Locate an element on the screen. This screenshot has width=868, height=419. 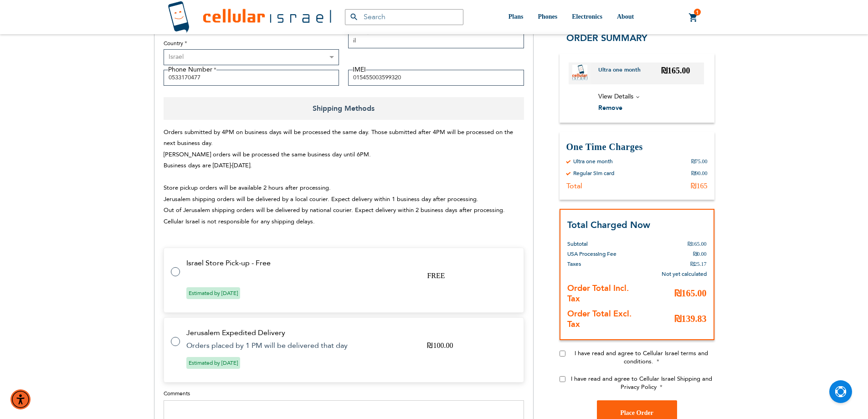
strong: Ultra one month is located at coordinates (623, 74).